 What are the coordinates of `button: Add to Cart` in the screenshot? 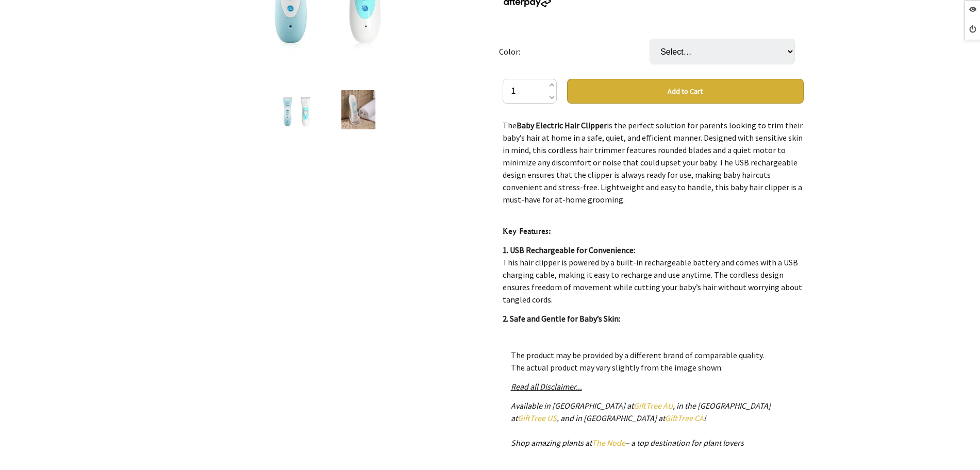 It's located at (685, 91).